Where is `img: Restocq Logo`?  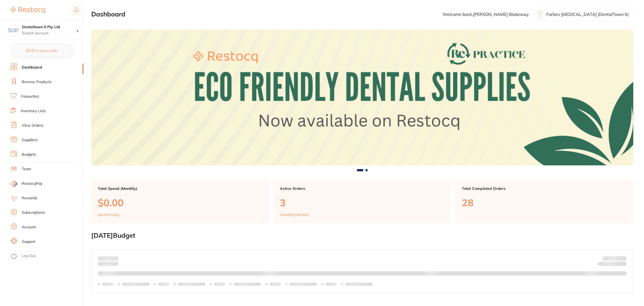
img: Restocq Logo is located at coordinates (28, 10).